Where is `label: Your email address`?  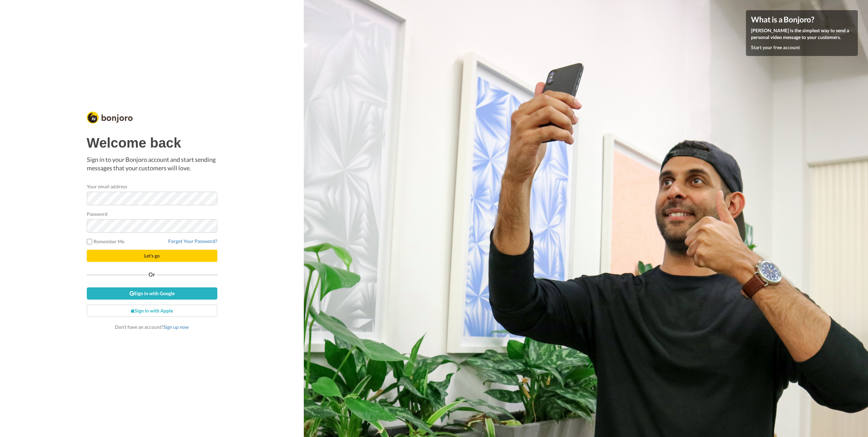
label: Your email address is located at coordinates (107, 186).